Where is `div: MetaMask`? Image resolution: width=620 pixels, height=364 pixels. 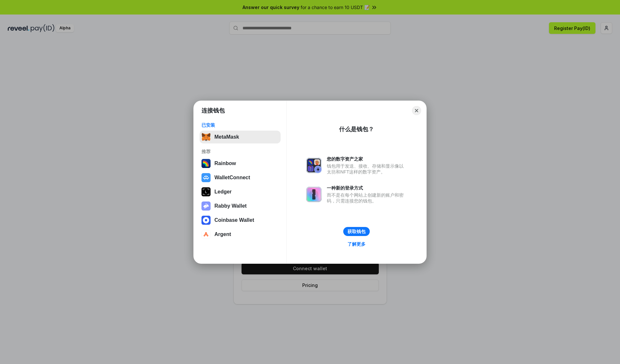
div: MetaMask is located at coordinates (227, 137).